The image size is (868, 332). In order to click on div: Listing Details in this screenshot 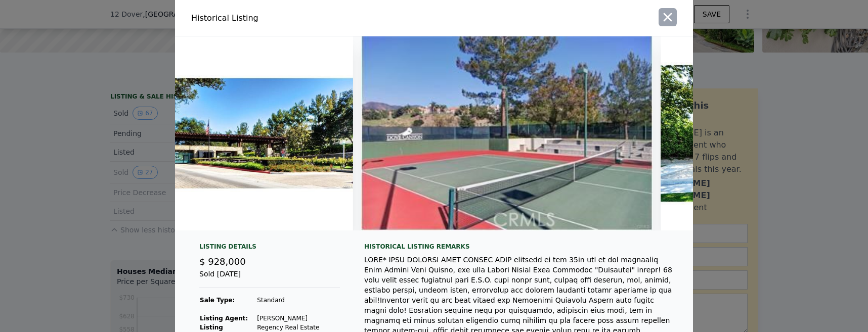, I will do `click(269, 249)`.